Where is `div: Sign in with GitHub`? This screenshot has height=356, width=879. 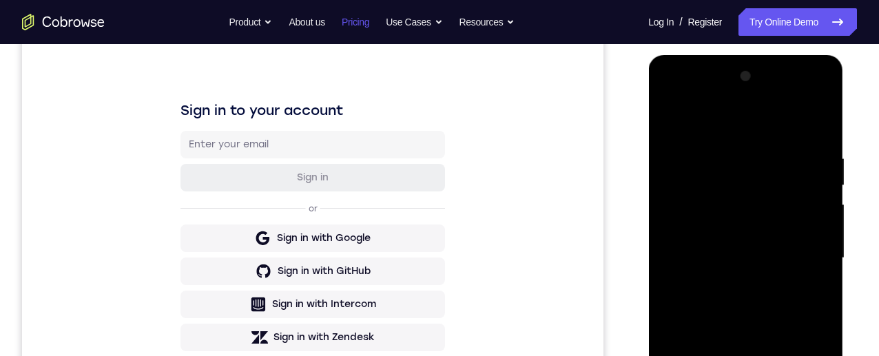
div: Sign in with GitHub is located at coordinates (302, 265).